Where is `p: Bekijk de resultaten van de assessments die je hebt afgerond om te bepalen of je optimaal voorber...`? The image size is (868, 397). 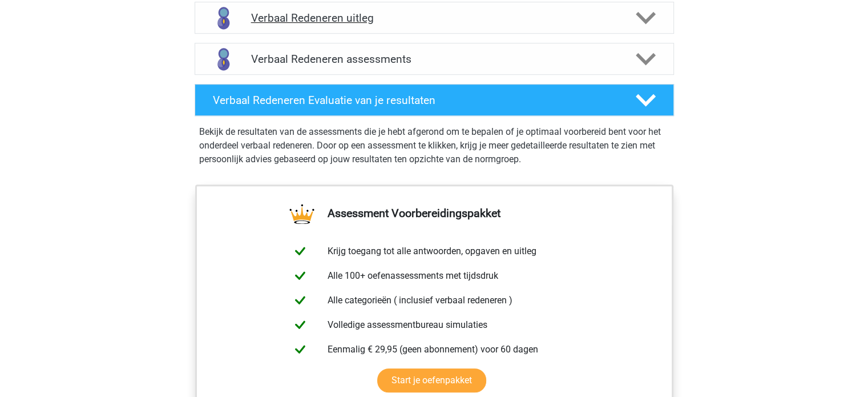 p: Bekijk de resultaten van de assessments die je hebt afgerond om te bepalen of je optimaal voorber... is located at coordinates (435, 146).